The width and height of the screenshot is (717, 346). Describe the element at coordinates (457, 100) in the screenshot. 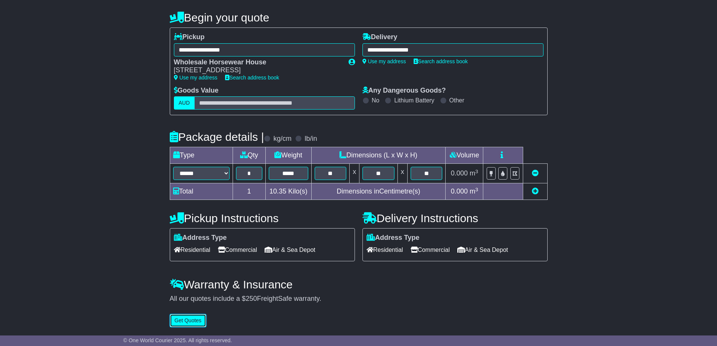

I see `label: Other` at that location.